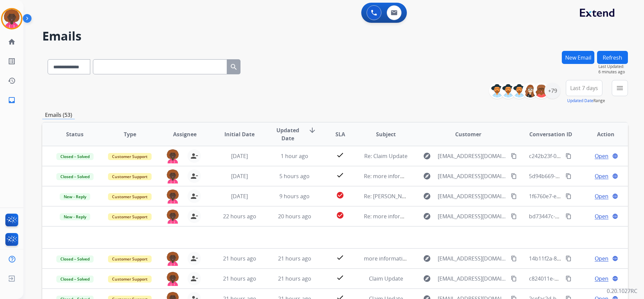 This screenshot has height=299, width=644. I want to click on span: more information needed., so click(398, 258).